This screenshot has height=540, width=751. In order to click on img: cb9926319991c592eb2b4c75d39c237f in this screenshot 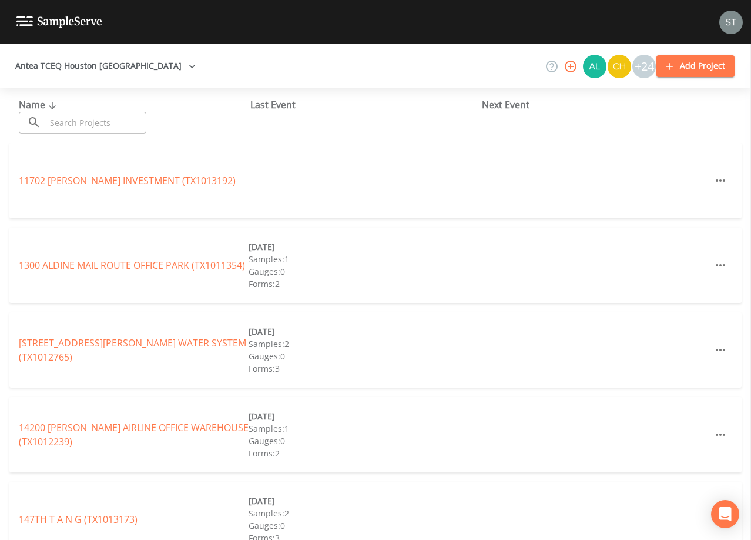, I will do `click(731, 22)`.